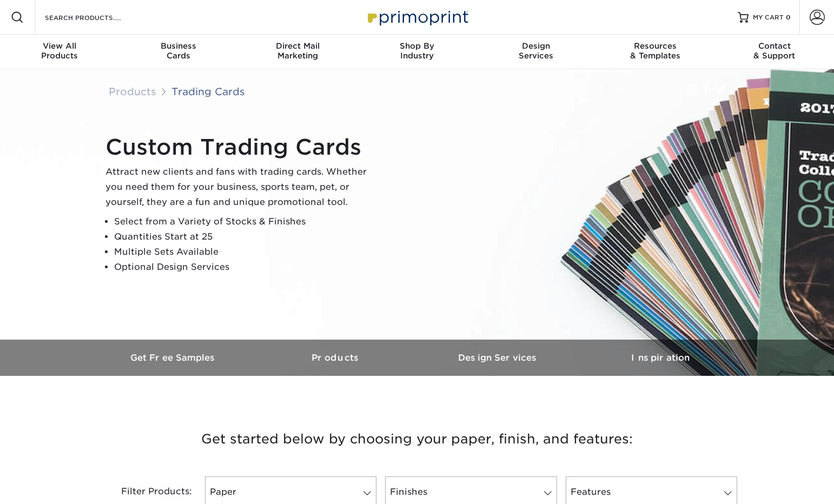  Describe the element at coordinates (241, 147) in the screenshot. I see `h1: Custom Trading Cards` at that location.